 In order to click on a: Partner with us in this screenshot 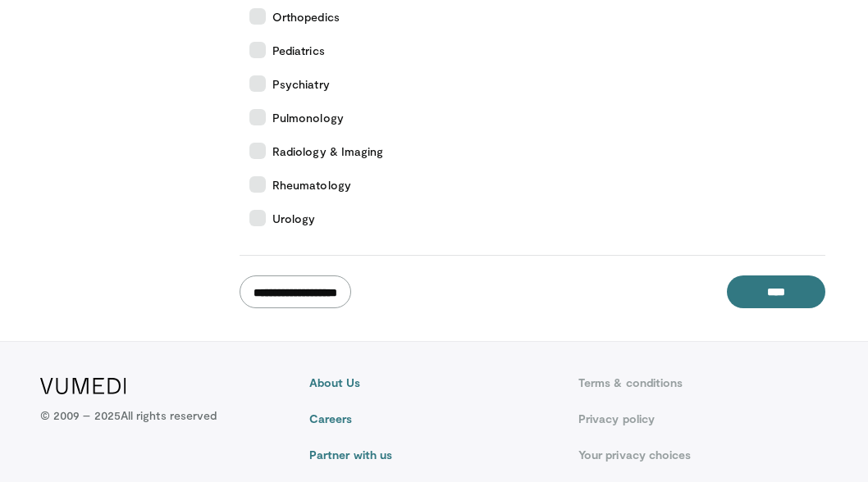, I will do `click(434, 455)`.